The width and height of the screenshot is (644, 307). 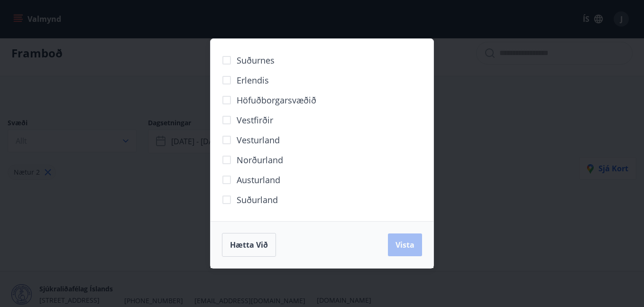 I want to click on span: Vestfirðir, so click(x=254, y=120).